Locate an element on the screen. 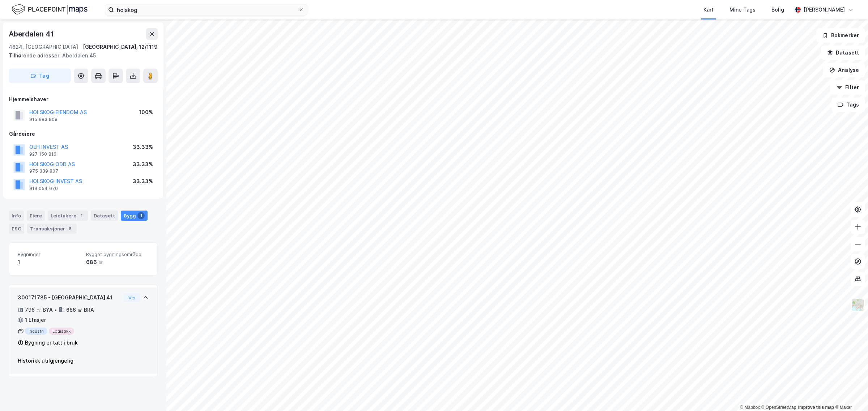 Image resolution: width=868 pixels, height=411 pixels. button: Bokmerker is located at coordinates (841, 35).